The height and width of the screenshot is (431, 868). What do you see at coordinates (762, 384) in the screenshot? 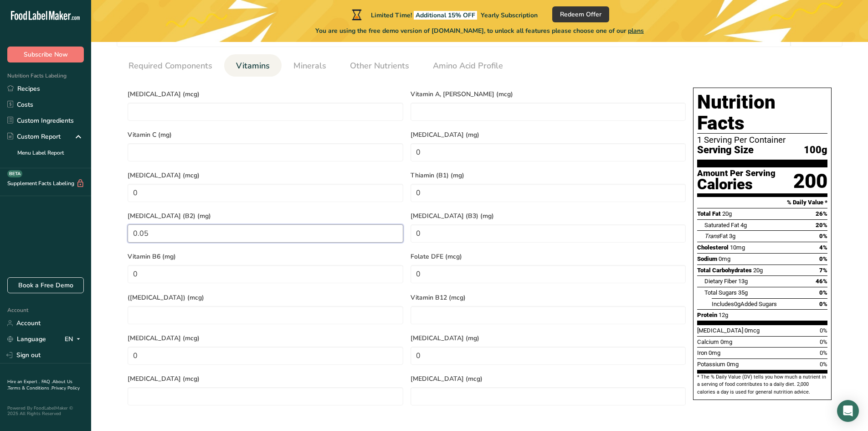
I see `section: * The % Daily Value (DV) tells you how much a nutrient in a serving of food contributes to a dail...` at bounding box center [762, 384].